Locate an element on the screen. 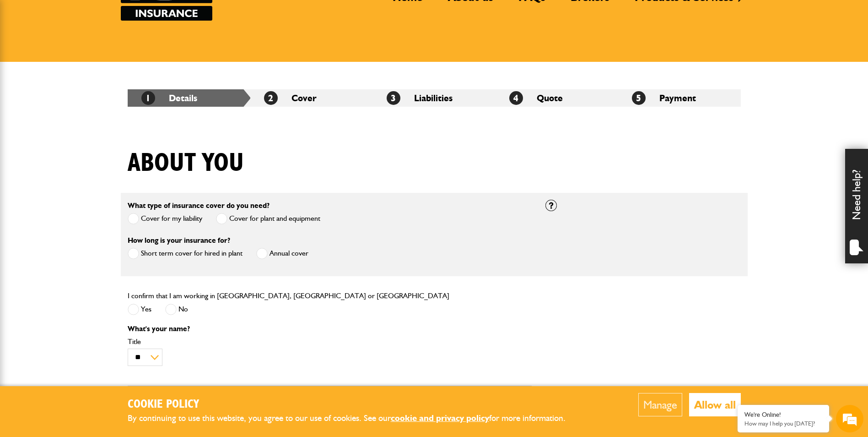 This screenshot has height=437, width=868. label: Yes is located at coordinates (140, 309).